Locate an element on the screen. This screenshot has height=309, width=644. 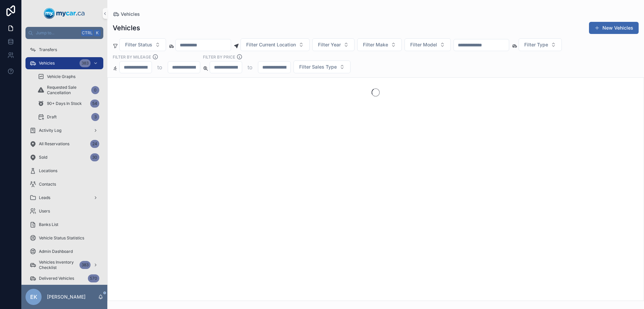
span: Filter Model is located at coordinates (424, 44).